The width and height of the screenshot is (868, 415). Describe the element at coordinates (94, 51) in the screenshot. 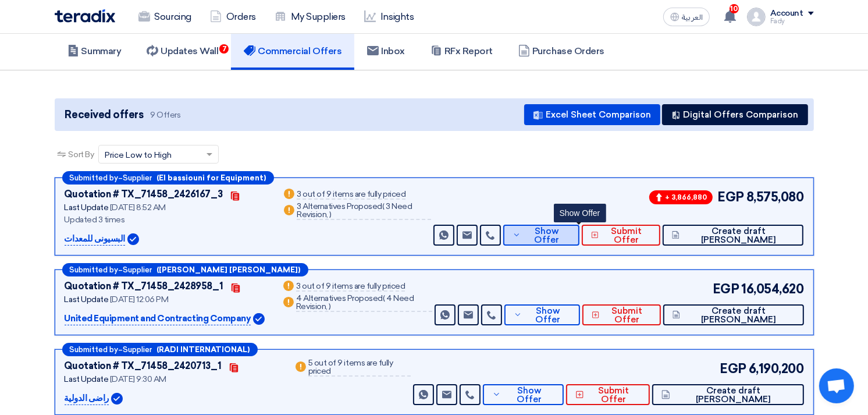

I see `h5: Summary` at that location.